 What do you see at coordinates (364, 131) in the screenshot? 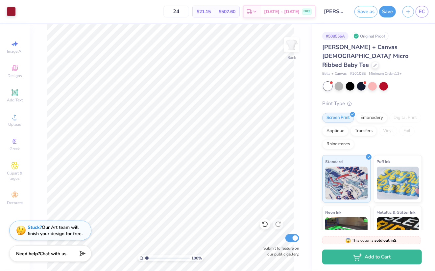
I see `div: Transfers` at bounding box center [364, 131].